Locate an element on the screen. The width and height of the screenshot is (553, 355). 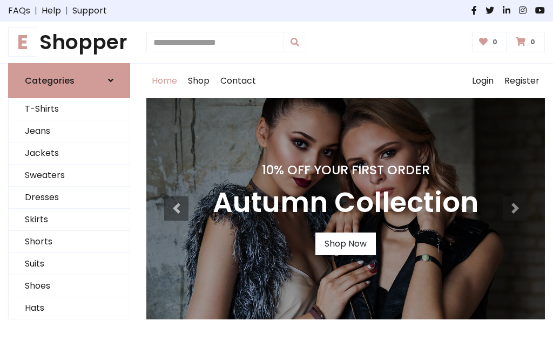
a: Shoes is located at coordinates (69, 286).